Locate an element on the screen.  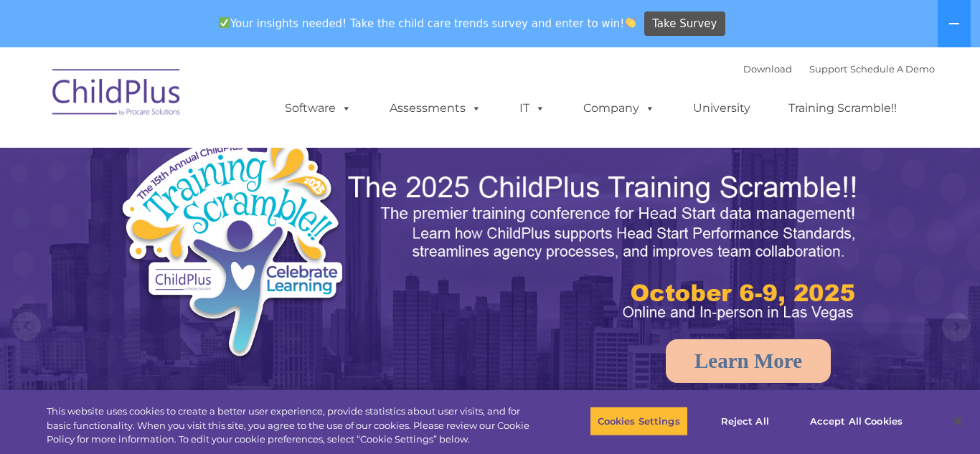
span: Take Survey is located at coordinates (684, 24).